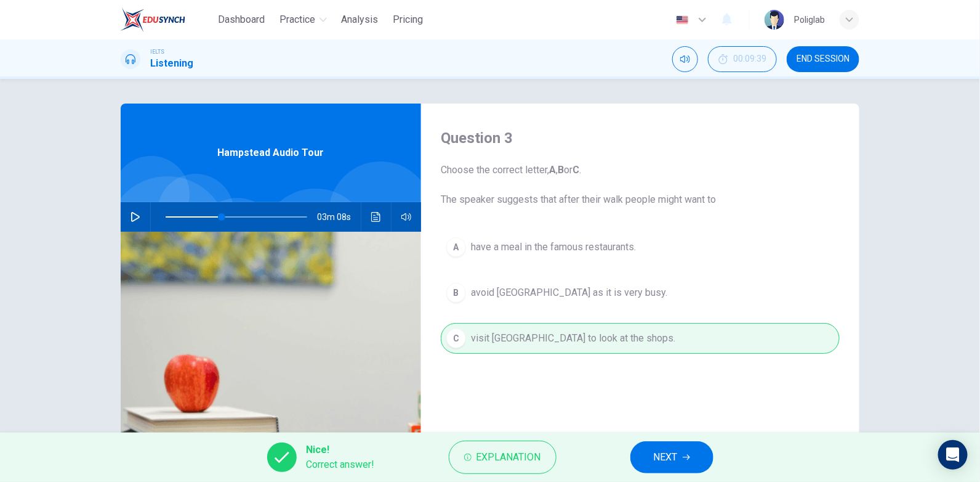 The height and width of the screenshot is (482, 980). What do you see at coordinates (153, 20) in the screenshot?
I see `img: EduSynch logo` at bounding box center [153, 20].